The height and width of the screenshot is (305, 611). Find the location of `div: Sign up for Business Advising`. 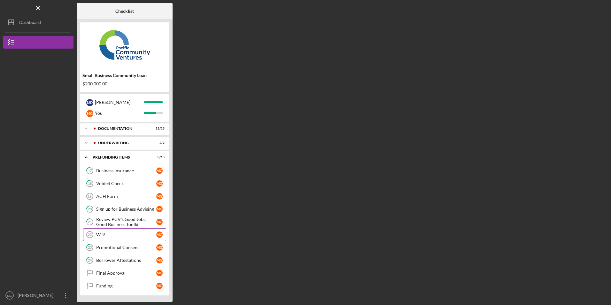

div: Sign up for Business Advising is located at coordinates (126, 209).